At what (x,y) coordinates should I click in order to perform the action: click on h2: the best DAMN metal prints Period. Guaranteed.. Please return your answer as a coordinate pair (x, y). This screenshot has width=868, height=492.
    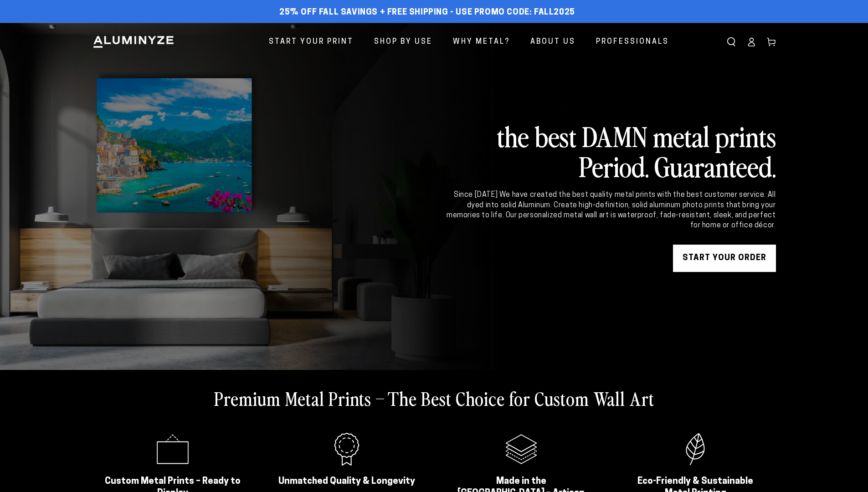
    Looking at the image, I should click on (611, 151).